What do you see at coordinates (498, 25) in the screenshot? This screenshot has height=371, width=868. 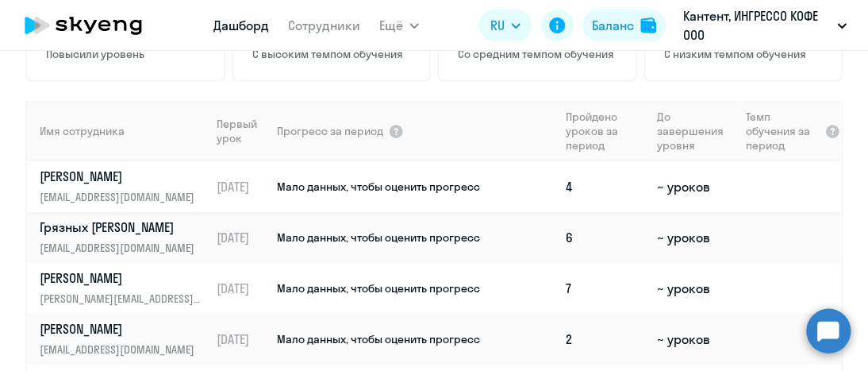 I see `span: RU` at bounding box center [498, 25].